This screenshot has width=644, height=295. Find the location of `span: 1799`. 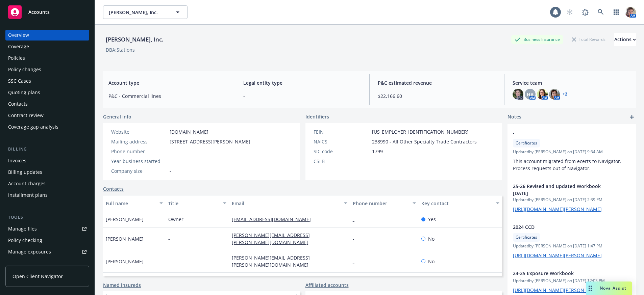

span: 1799 is located at coordinates (378, 151).